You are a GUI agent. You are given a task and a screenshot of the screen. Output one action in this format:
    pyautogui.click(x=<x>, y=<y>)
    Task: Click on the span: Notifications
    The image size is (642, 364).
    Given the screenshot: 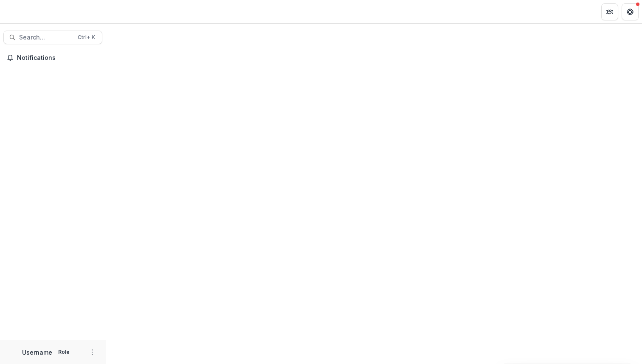 What is the action you would take?
    pyautogui.click(x=58, y=58)
    